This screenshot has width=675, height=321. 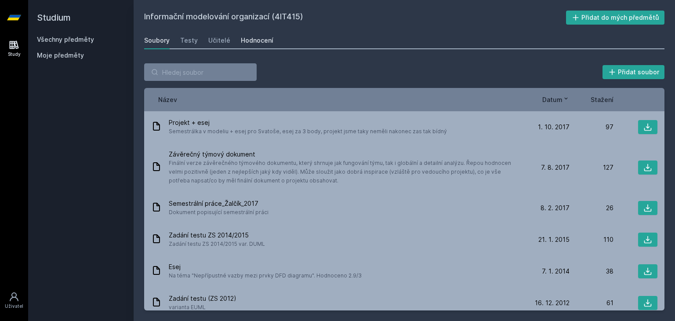 What do you see at coordinates (602, 99) in the screenshot?
I see `button: Stažení` at bounding box center [602, 99].